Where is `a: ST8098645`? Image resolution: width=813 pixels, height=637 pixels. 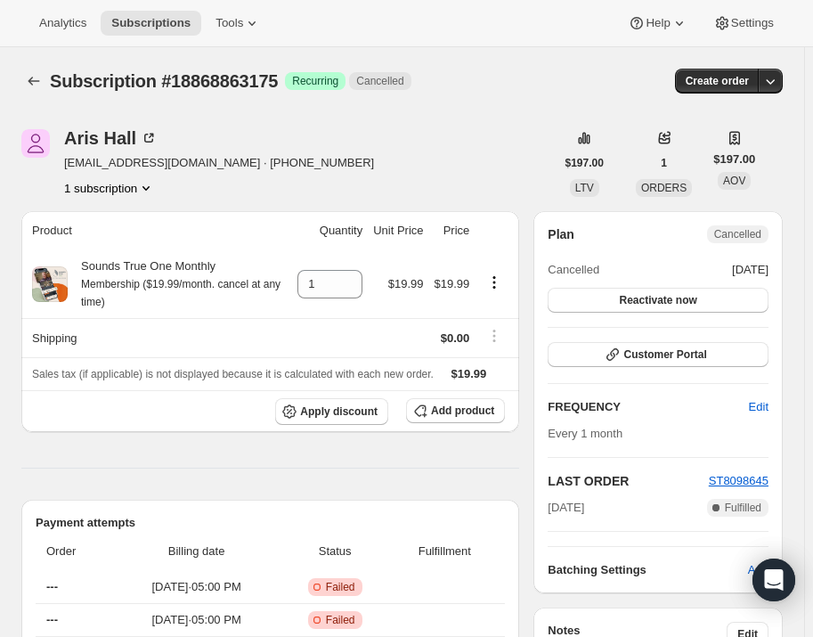
a: ST8098645 is located at coordinates (738, 480).